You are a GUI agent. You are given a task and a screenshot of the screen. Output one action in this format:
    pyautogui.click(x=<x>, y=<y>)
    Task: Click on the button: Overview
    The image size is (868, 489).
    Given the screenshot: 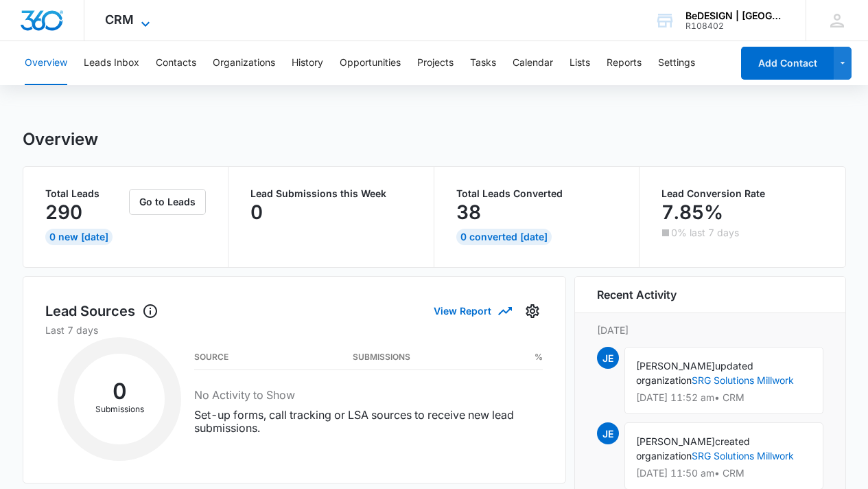 What is the action you would take?
    pyautogui.click(x=46, y=63)
    